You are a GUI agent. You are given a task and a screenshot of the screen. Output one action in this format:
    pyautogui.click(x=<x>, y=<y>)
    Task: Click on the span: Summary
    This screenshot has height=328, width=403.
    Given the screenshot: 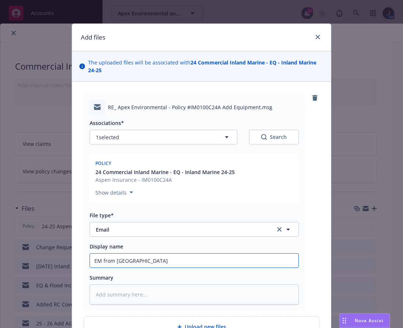 What is the action you would take?
    pyautogui.click(x=101, y=277)
    